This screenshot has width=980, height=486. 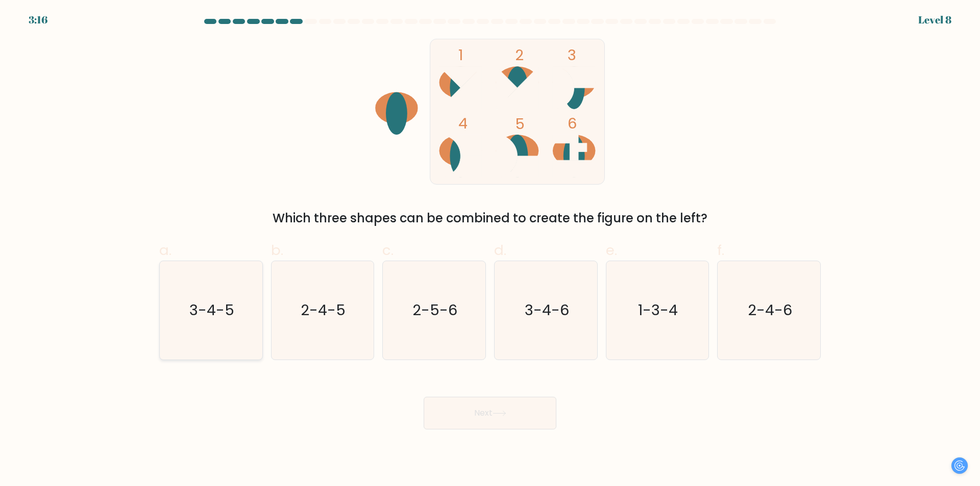 I want to click on text: 3-4-5, so click(x=212, y=310).